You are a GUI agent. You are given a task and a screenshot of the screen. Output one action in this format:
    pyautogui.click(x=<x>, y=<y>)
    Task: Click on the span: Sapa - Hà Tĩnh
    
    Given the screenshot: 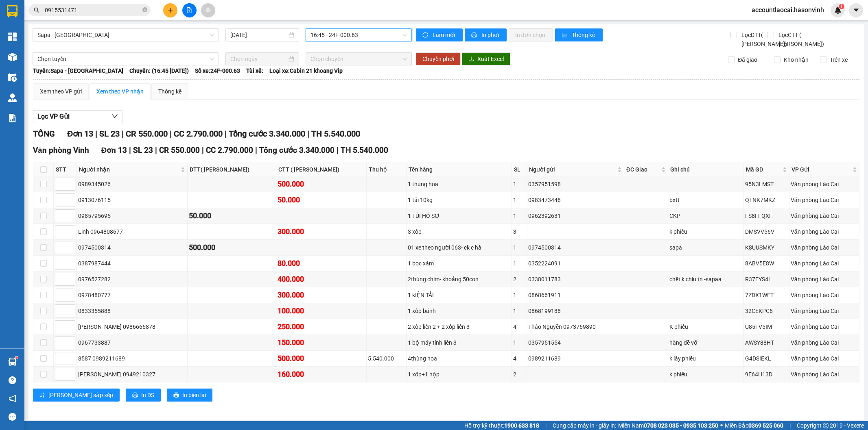 What is the action you would take?
    pyautogui.click(x=126, y=35)
    